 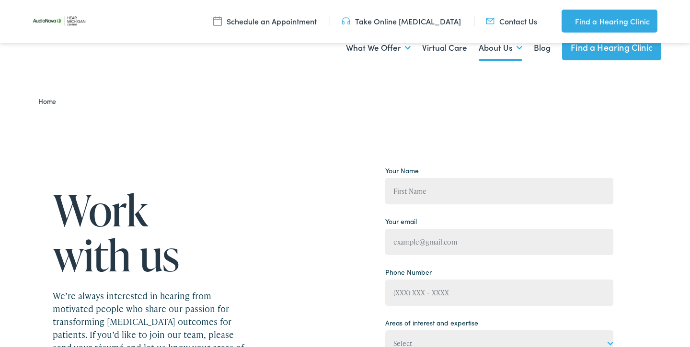 I want to click on a: Blog, so click(x=542, y=48).